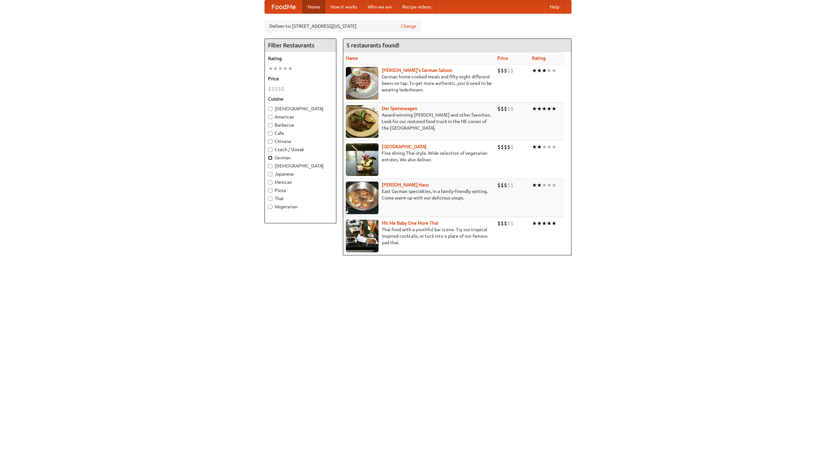 This screenshot has width=836, height=462. What do you see at coordinates (362, 121) in the screenshot?
I see `img: speisewagen.jpg` at bounding box center [362, 121].